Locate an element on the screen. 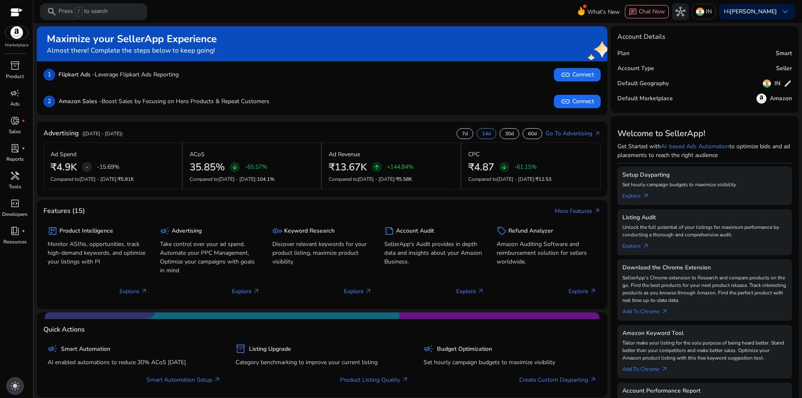 The width and height of the screenshot is (802, 398). h2: ₹13.67K is located at coordinates (347, 167).